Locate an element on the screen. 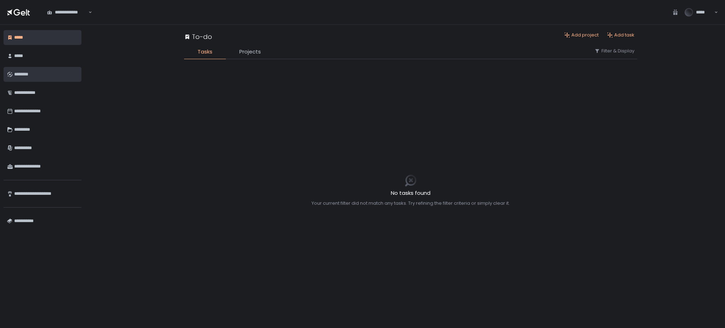 The height and width of the screenshot is (328, 725). div: Add project is located at coordinates (582, 35).